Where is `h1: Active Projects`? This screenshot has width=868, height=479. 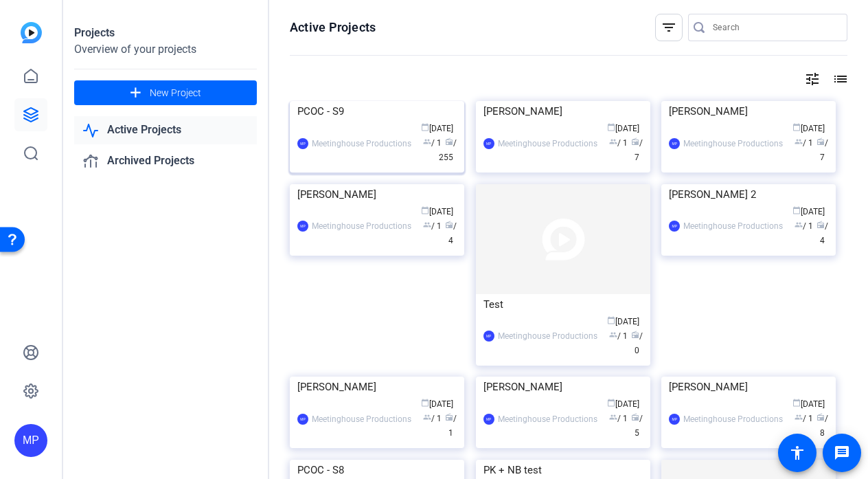
h1: Active Projects is located at coordinates (332, 27).